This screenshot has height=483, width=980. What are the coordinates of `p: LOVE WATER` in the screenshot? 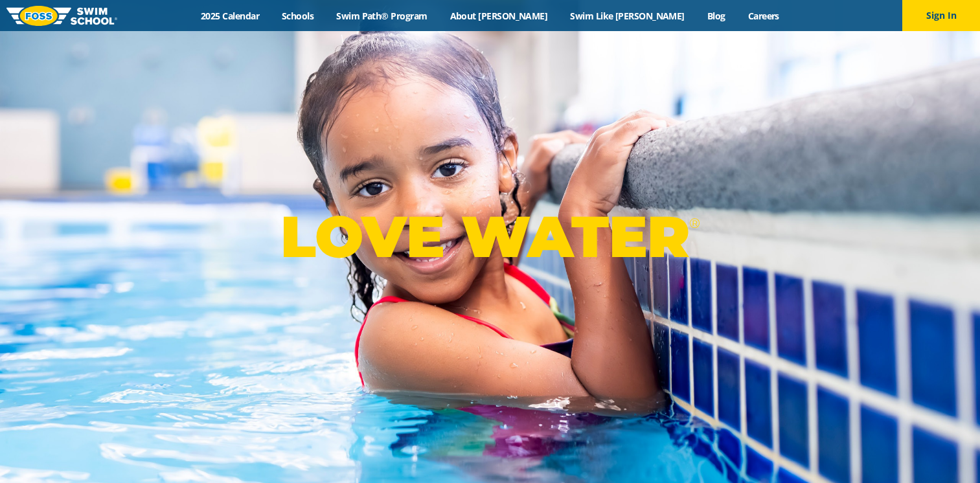 It's located at (490, 236).